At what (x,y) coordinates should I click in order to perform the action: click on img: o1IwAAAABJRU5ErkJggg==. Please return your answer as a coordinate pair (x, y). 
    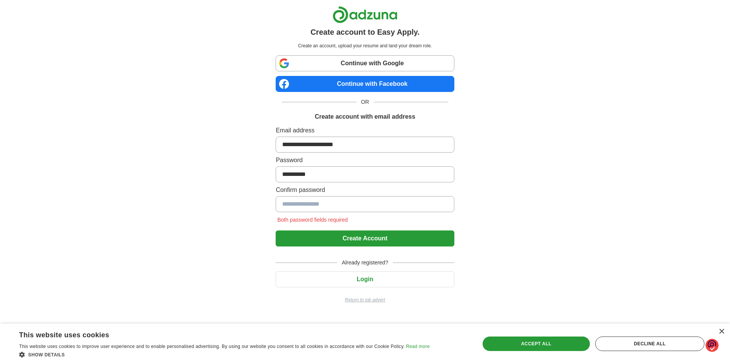
    Looking at the image, I should click on (712, 345).